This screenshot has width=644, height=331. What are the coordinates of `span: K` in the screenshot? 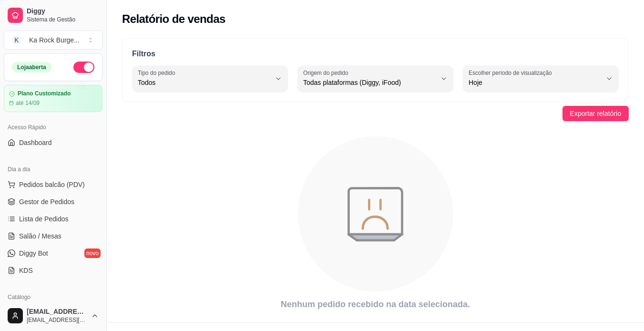 It's located at (17, 40).